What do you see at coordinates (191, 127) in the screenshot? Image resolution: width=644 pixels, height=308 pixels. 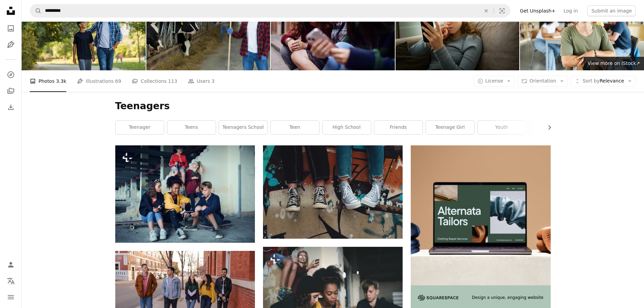 I see `a: teens` at bounding box center [191, 127].